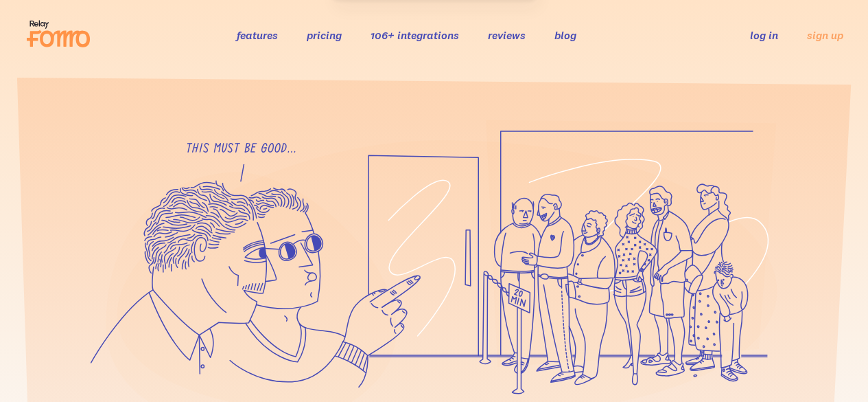 This screenshot has width=868, height=402. What do you see at coordinates (415, 35) in the screenshot?
I see `a: 106+ integrations` at bounding box center [415, 35].